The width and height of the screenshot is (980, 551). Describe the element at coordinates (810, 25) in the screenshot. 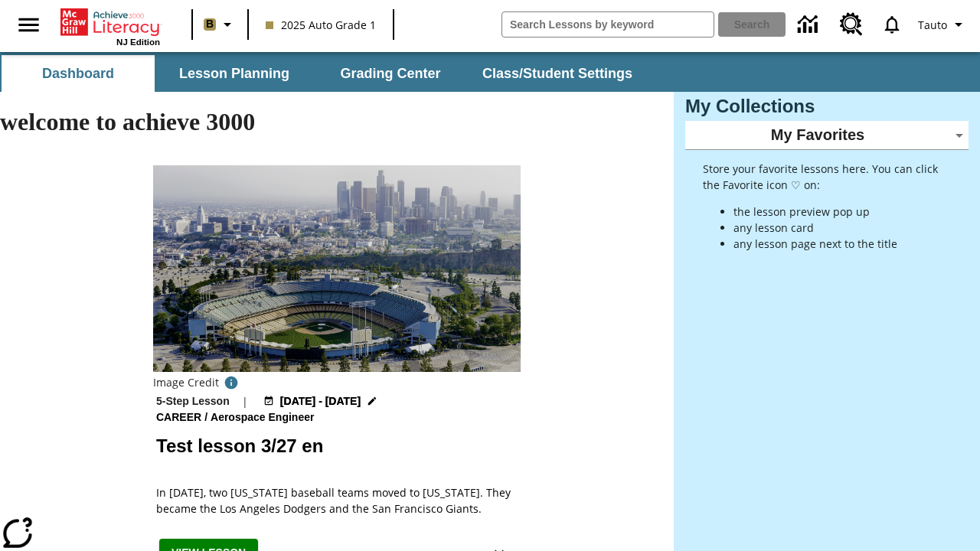

I see `a: Data Center` at that location.